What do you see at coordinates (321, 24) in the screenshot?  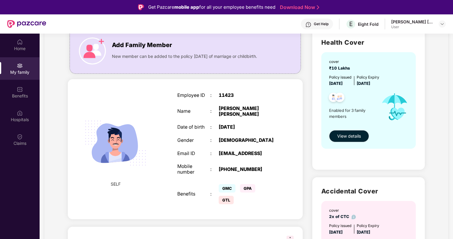 I see `div: Get Help` at bounding box center [321, 24].